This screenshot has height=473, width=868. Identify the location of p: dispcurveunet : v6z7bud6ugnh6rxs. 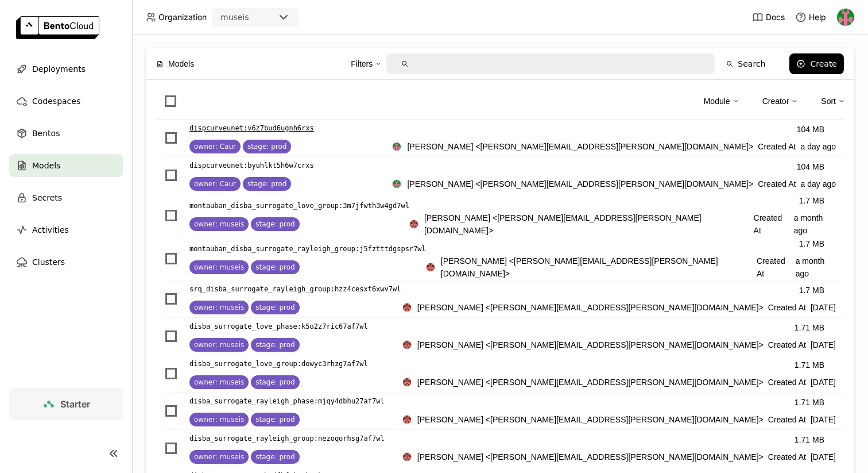
(251, 128).